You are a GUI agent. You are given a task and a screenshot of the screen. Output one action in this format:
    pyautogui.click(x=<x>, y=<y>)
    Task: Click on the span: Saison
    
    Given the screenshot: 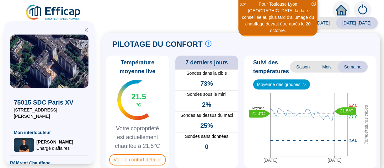 What is the action you would take?
    pyautogui.click(x=303, y=67)
    